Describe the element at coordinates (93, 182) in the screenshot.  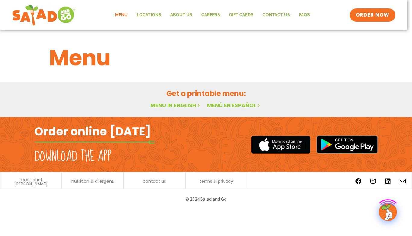
I see `a: nutrition & allergens` at that location.